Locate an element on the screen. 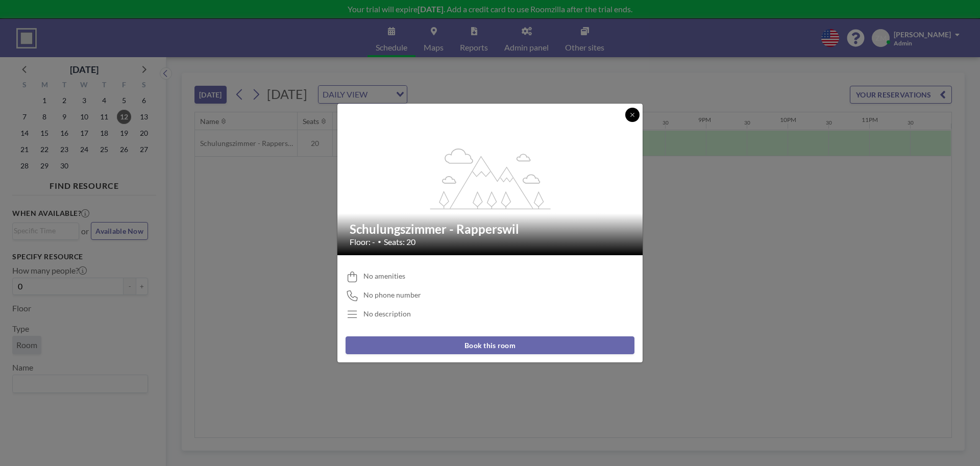 The height and width of the screenshot is (466, 980). h2: Schulungszimmer - Rapperswil is located at coordinates (490, 229).